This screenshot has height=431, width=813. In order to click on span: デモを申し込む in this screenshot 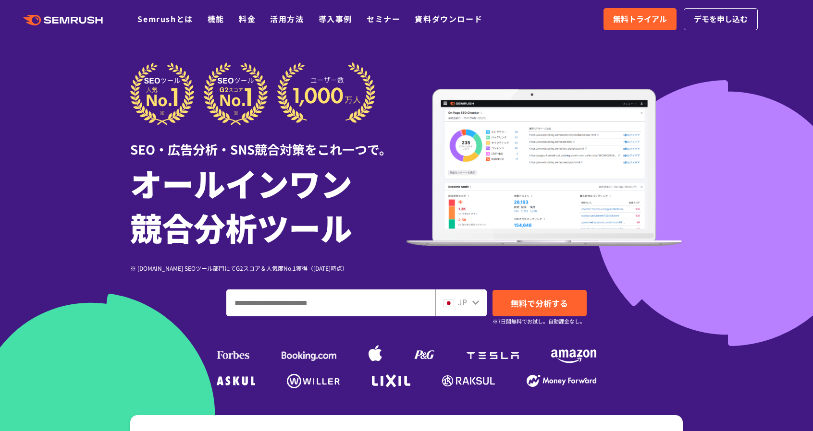, I will do `click(721, 19)`.